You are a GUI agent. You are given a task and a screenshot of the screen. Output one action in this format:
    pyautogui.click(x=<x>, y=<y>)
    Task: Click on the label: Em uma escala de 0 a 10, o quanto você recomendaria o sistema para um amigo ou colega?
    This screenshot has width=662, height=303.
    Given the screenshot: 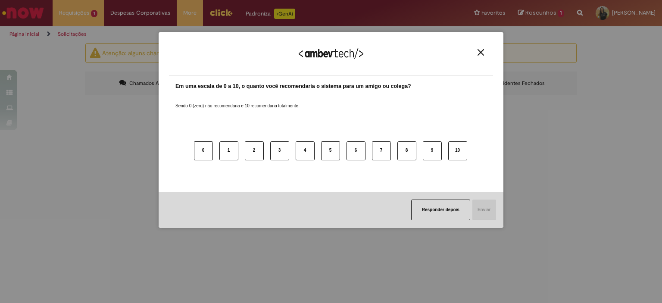 What is the action you would take?
    pyautogui.click(x=293, y=86)
    